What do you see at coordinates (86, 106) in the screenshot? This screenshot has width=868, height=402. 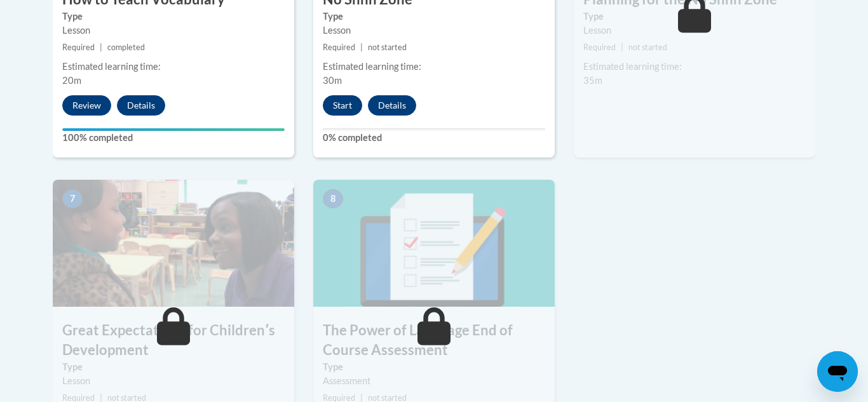 I see `button: Review` at bounding box center [86, 106].